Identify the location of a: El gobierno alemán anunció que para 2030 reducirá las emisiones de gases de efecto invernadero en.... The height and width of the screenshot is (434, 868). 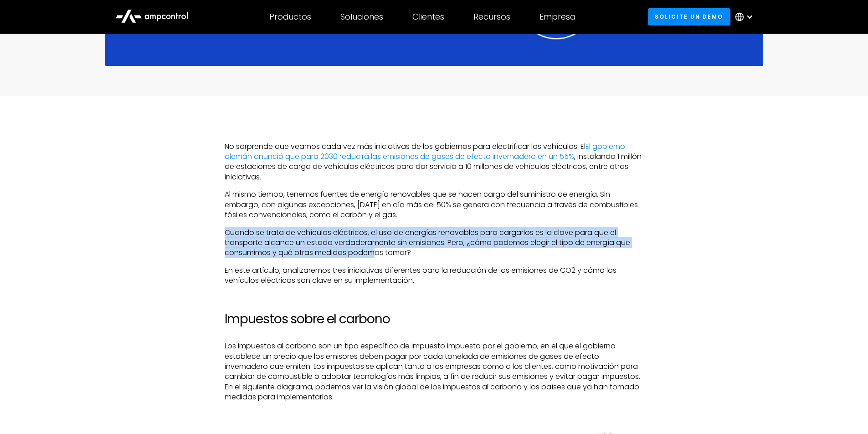
(425, 151).